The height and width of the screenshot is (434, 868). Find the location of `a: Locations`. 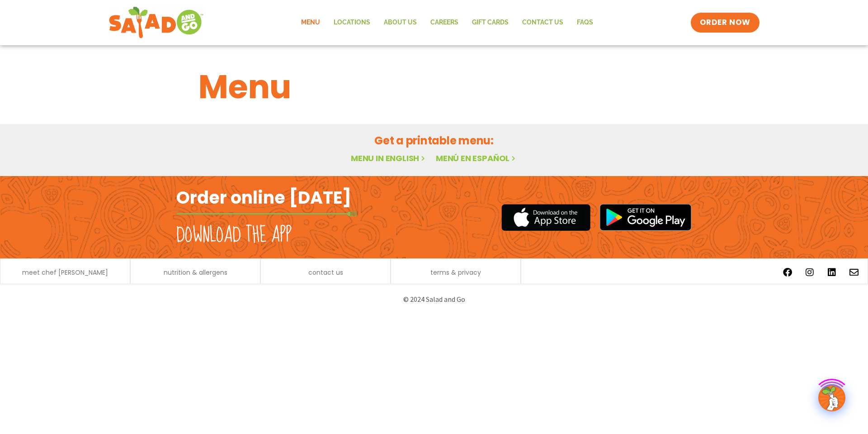

a: Locations is located at coordinates (352, 23).